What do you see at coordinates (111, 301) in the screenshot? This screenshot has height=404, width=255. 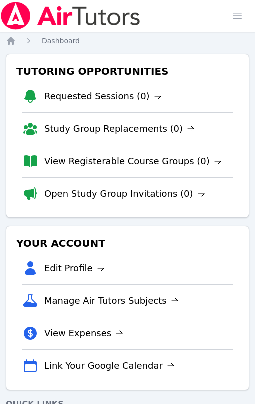 I see `a: Manage Air Tutors Subjects` at bounding box center [111, 301].